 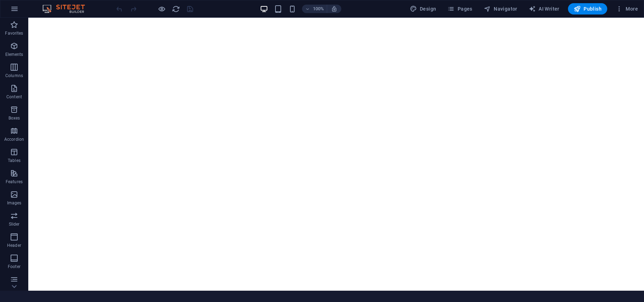 I want to click on span: Pages, so click(x=460, y=9).